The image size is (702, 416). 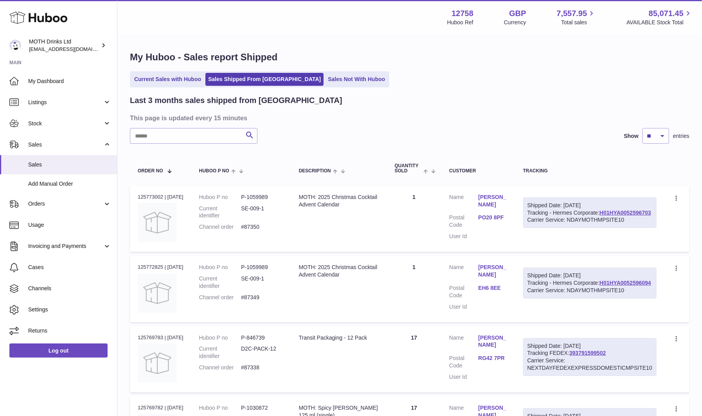 What do you see at coordinates (590, 357) in the screenshot?
I see `div: Tracking FEDEX:` at bounding box center [590, 357].